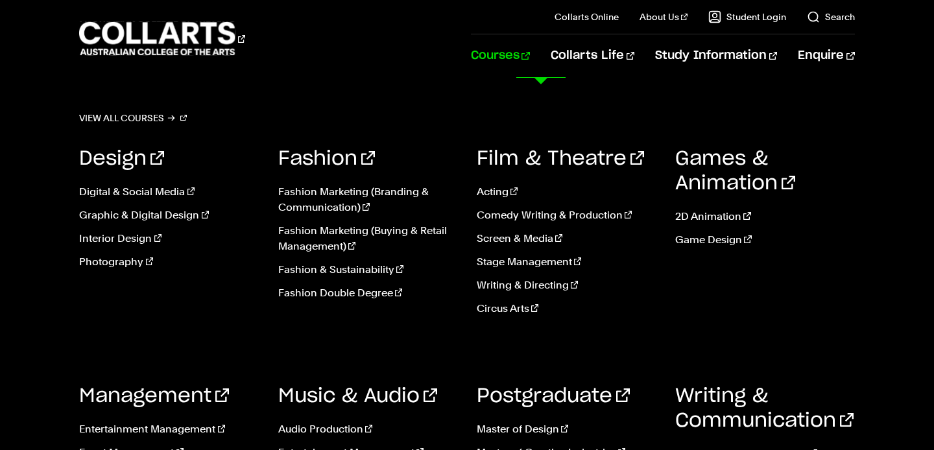 The width and height of the screenshot is (934, 450). I want to click on a: Collarts Life, so click(592, 56).